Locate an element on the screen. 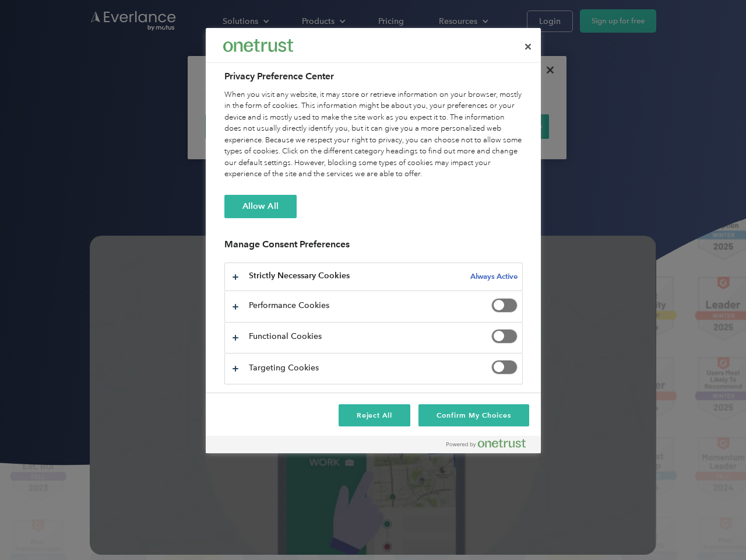 The image size is (746, 560). div: Preference center is located at coordinates (373, 240).